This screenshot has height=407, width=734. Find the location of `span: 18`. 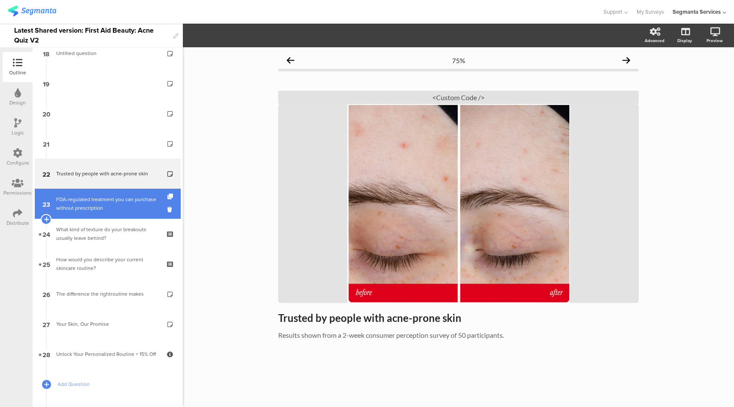

span: 18 is located at coordinates (46, 53).